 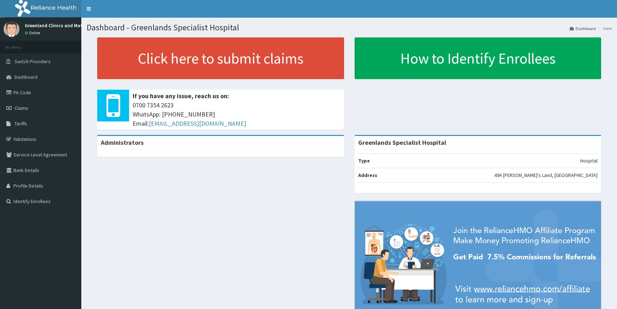 What do you see at coordinates (33, 61) in the screenshot?
I see `span: Switch Providers` at bounding box center [33, 61].